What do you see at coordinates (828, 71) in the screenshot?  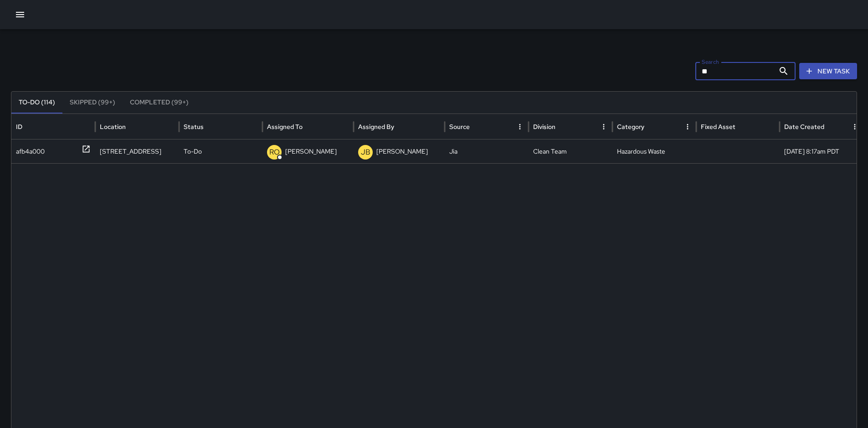 I see `button: New Task` at bounding box center [828, 71].